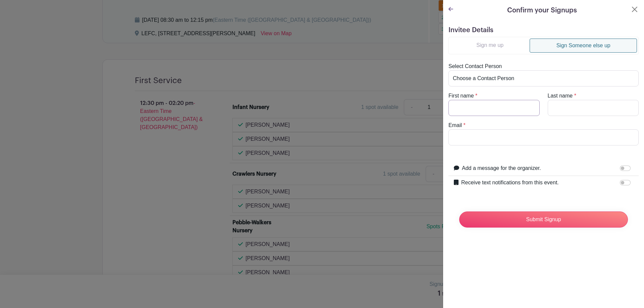  Describe the element at coordinates (634, 10) in the screenshot. I see `button: Close` at that location.